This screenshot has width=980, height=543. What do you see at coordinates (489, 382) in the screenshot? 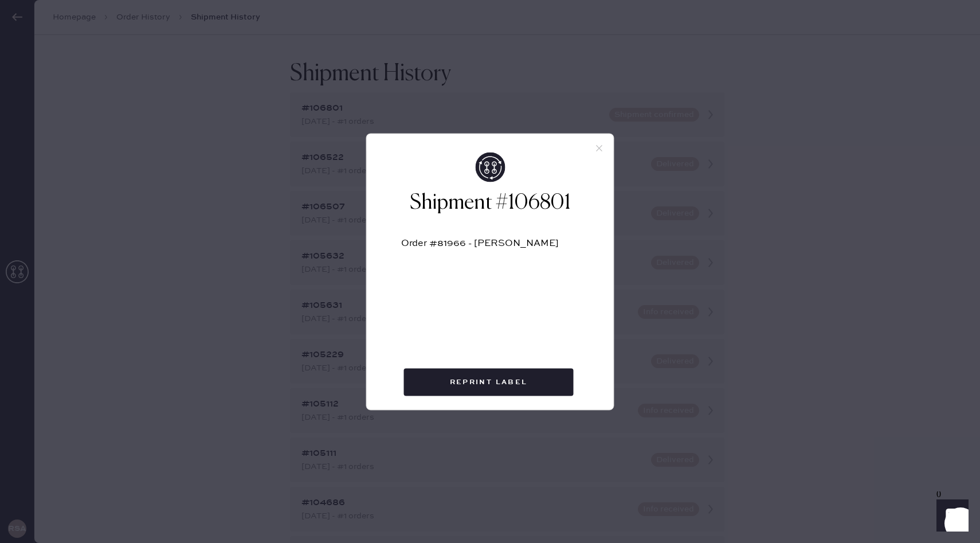
I see `button: Reprint Label` at bounding box center [489, 382].